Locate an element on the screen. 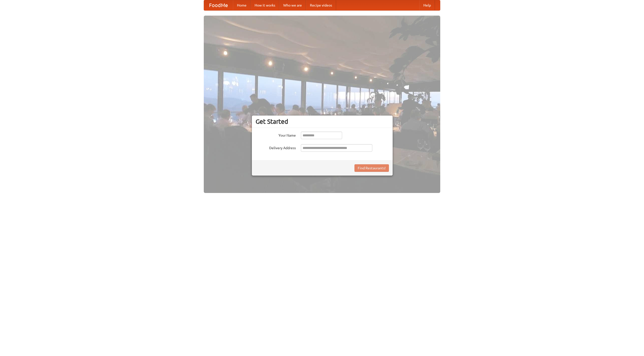 This screenshot has width=644, height=356. a: FoodMe is located at coordinates (218, 5).